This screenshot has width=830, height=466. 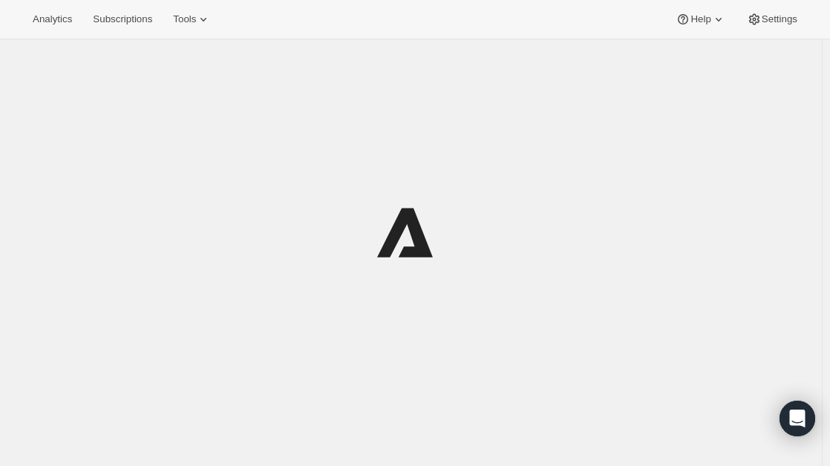 What do you see at coordinates (772, 19) in the screenshot?
I see `button: Settings` at bounding box center [772, 19].